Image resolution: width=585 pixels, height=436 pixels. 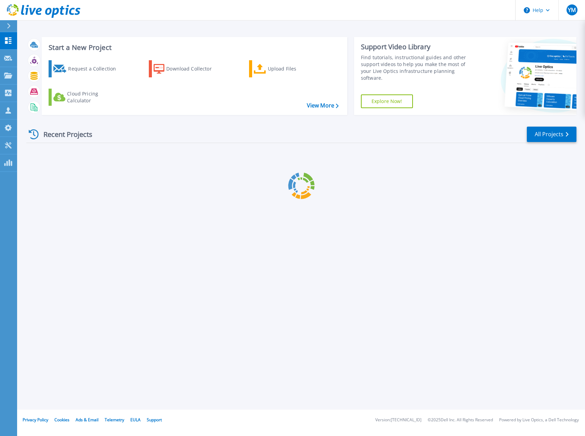 What do you see at coordinates (64, 134) in the screenshot?
I see `div: Recent Projects` at bounding box center [64, 134].